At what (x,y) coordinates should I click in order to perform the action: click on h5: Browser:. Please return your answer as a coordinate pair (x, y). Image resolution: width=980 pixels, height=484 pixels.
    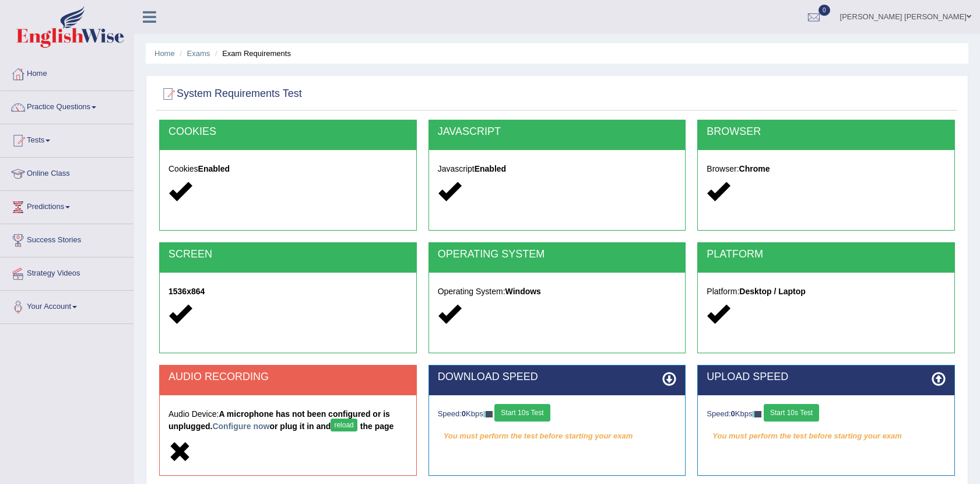
    Looking at the image, I should click on (826, 169).